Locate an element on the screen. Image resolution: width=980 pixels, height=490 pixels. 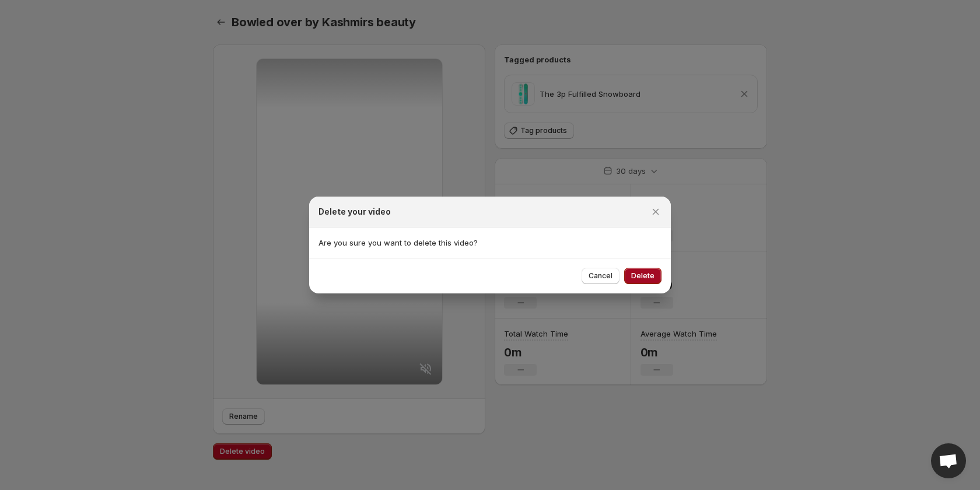
section: Are you sure you want to delete this video? is located at coordinates (490, 242).